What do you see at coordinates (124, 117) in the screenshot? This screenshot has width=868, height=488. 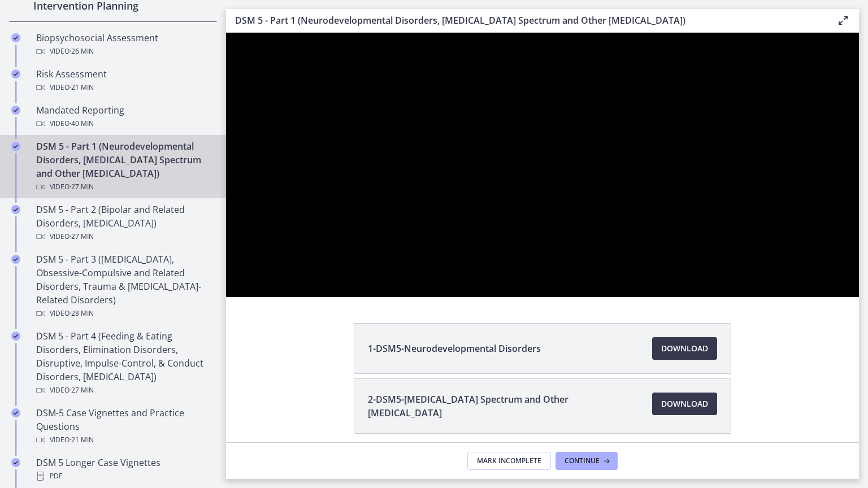 I see `div: Mandated Reporting` at bounding box center [124, 117].